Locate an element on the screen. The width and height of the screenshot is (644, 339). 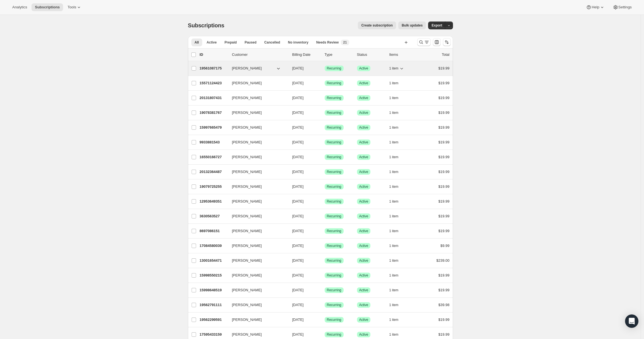
p: 19078381767 is located at coordinates (213, 113).